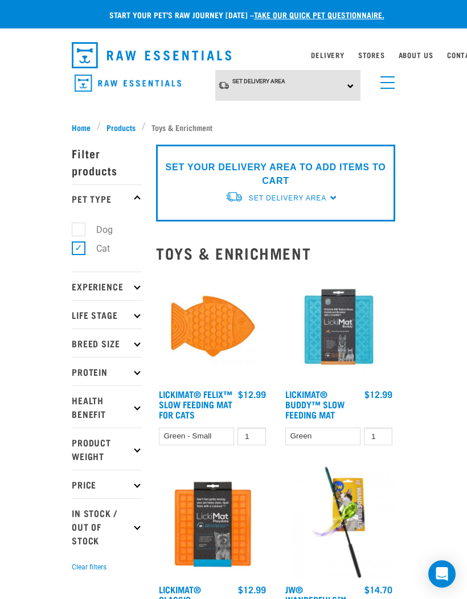 This screenshot has height=599, width=467. Describe the element at coordinates (339, 522) in the screenshot. I see `img: 612e7d16 52a8 49e4 a425 a2801c489499 840f7f5f7174a03fc47a00f29a9c7820` at that location.